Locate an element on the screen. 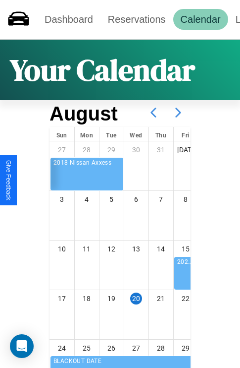  div: Wed is located at coordinates (136, 134).